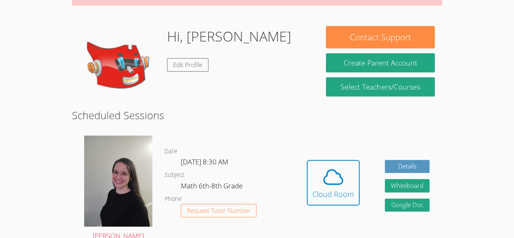  What do you see at coordinates (380, 87) in the screenshot?
I see `a: Select Teachers/Courses` at bounding box center [380, 87].